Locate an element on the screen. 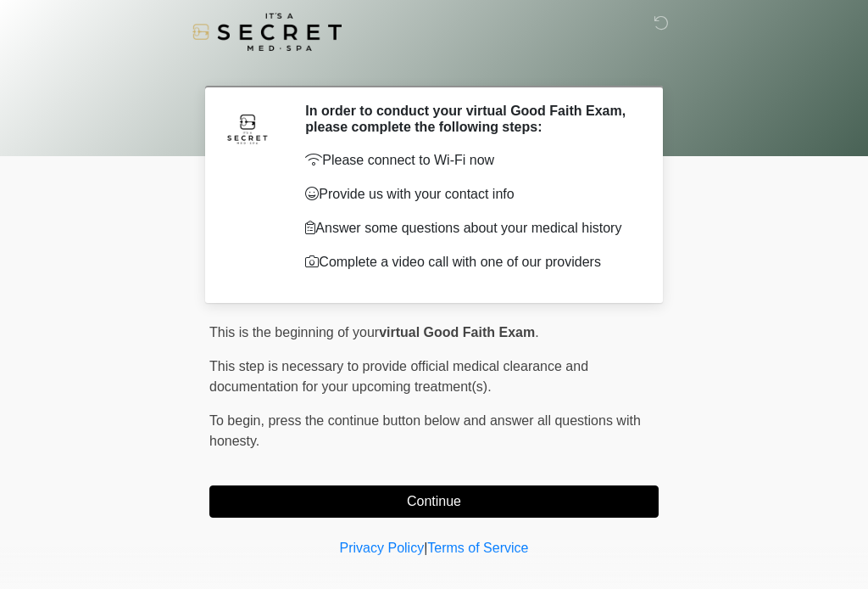 The width and height of the screenshot is (868, 589). h2: In order to conduct your virtual Good Faith Exam, please complete the following steps: is located at coordinates (469, 118).